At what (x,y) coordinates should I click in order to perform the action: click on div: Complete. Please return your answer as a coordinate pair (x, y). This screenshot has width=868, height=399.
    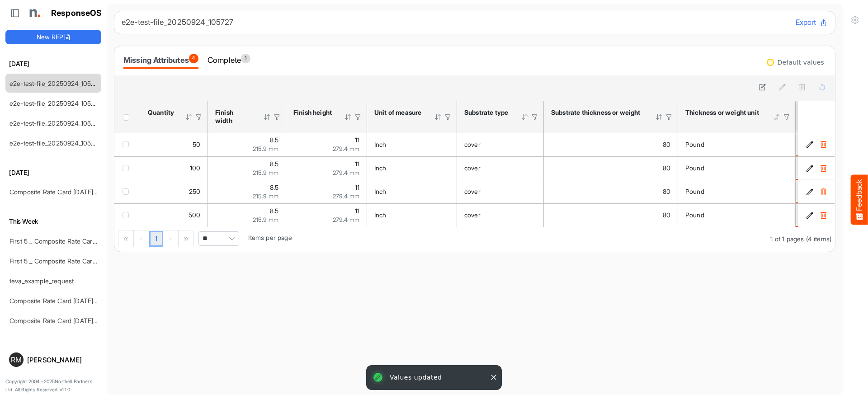
    Looking at the image, I should click on (229, 60).